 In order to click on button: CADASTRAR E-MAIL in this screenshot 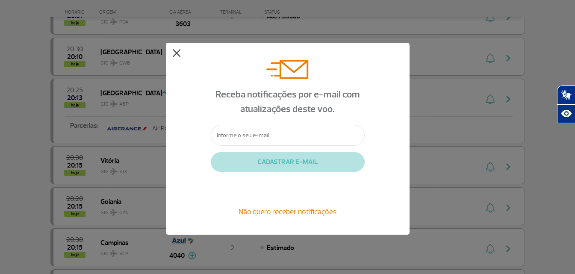, I will do `click(288, 162)`.